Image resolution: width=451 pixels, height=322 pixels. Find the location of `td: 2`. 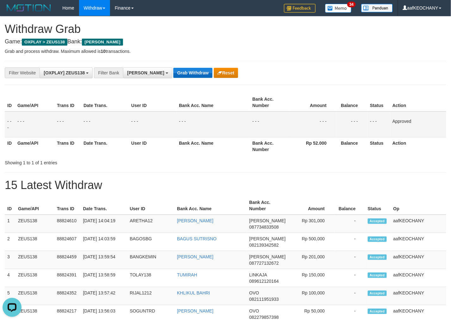

td: 2 is located at coordinates (10, 242).